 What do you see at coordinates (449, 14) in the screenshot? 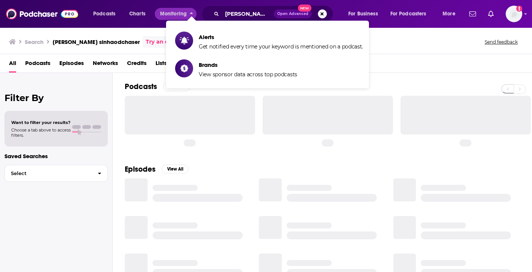
I see `span: More` at bounding box center [449, 14].